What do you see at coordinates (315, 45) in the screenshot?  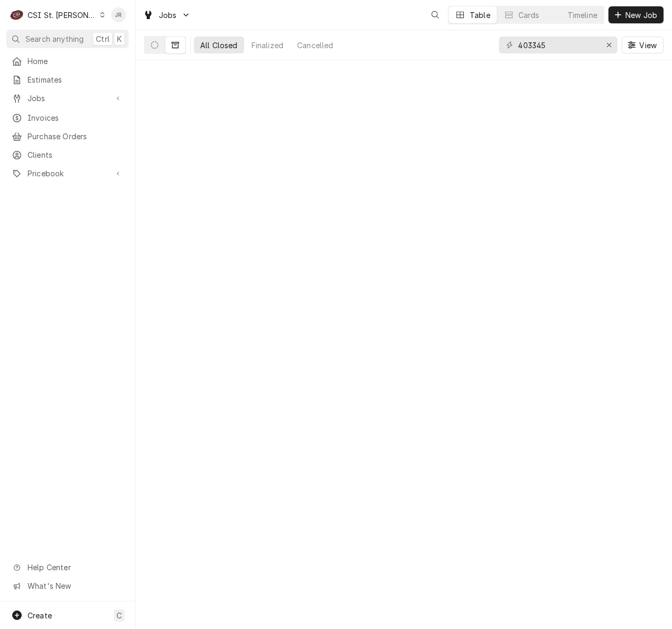 I see `div: Cancelled` at bounding box center [315, 45].